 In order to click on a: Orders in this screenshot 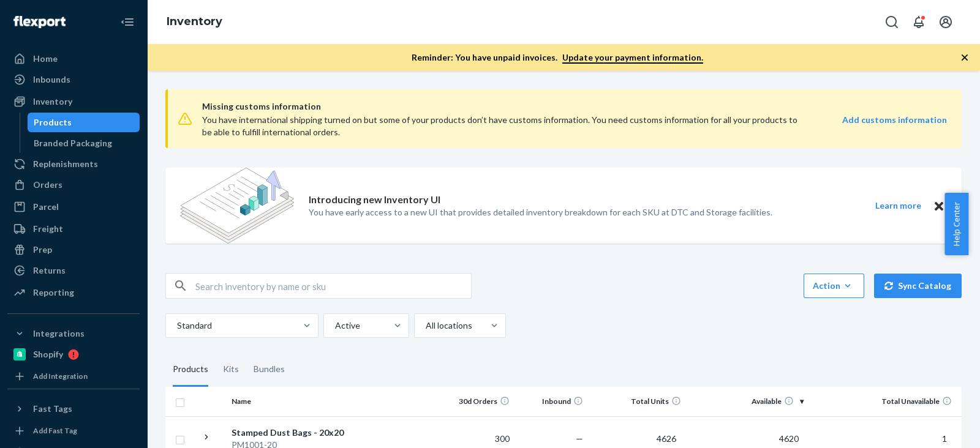, I will do `click(74, 184)`.